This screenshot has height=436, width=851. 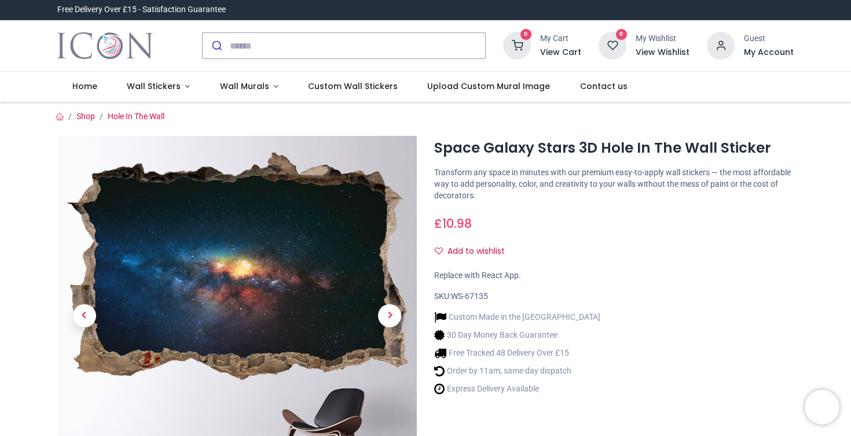 I want to click on p: Transform any space in minutes with our premium easy-to-apply wall stickers — the most affordable..., so click(x=614, y=184).